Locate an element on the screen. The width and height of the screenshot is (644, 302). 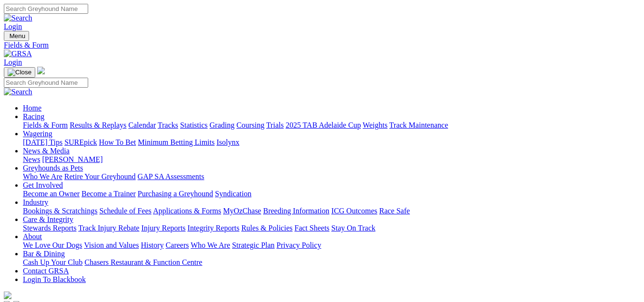
a: 2025 TAB Adelaide Cup is located at coordinates (323, 125).